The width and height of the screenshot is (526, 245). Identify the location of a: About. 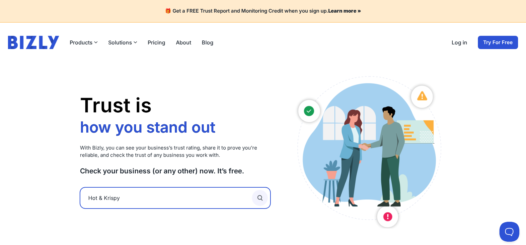
(183, 42).